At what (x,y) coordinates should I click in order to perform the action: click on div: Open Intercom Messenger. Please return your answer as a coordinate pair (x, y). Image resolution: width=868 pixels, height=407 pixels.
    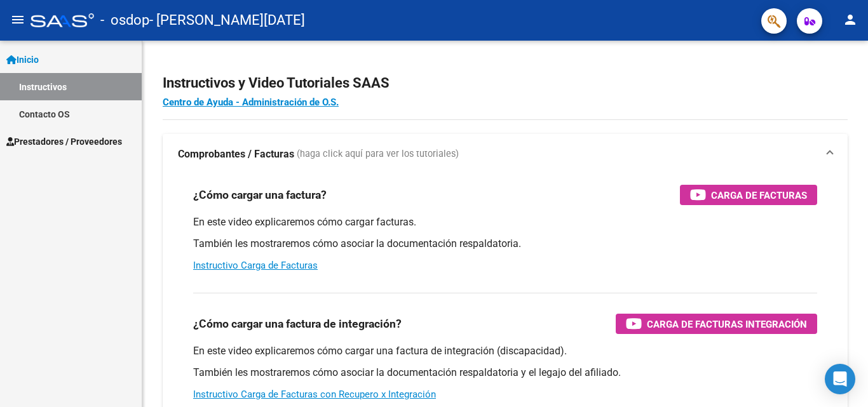
    Looking at the image, I should click on (840, 379).